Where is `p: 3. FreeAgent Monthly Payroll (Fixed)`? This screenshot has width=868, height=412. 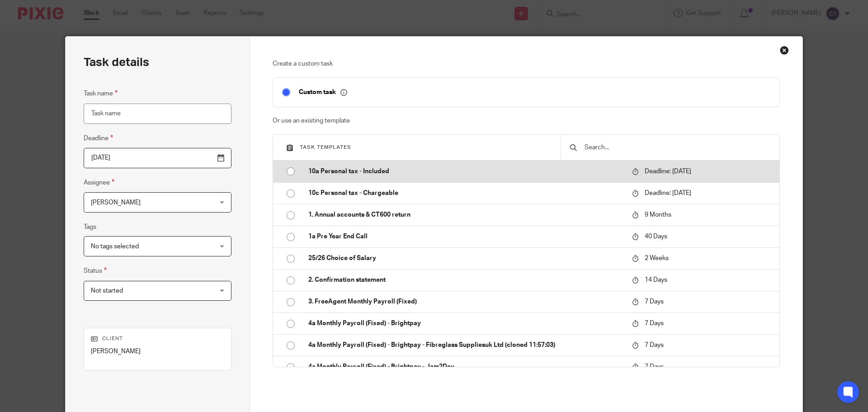
p: 3. FreeAgent Monthly Payroll (Fixed) is located at coordinates (465, 301).